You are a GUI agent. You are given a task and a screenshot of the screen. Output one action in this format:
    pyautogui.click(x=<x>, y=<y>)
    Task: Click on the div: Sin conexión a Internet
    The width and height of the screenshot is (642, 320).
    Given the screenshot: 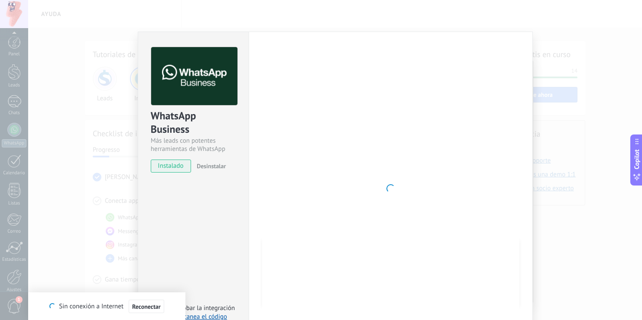 What is the action you would take?
    pyautogui.click(x=107, y=307)
    